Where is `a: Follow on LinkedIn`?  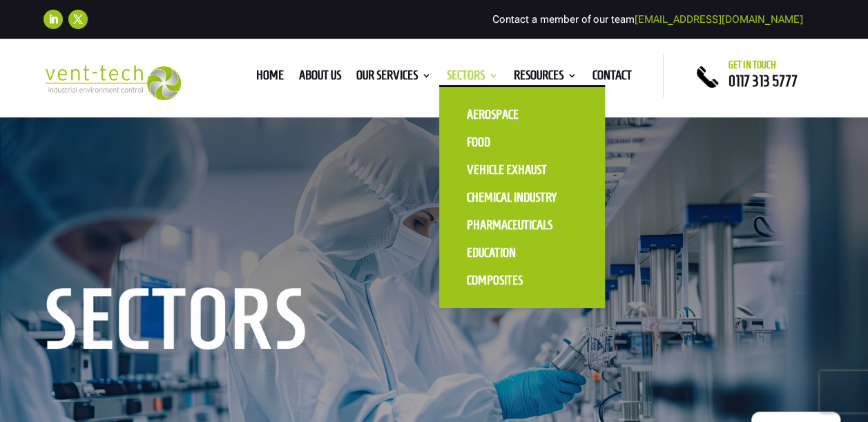 a: Follow on LinkedIn is located at coordinates (53, 19).